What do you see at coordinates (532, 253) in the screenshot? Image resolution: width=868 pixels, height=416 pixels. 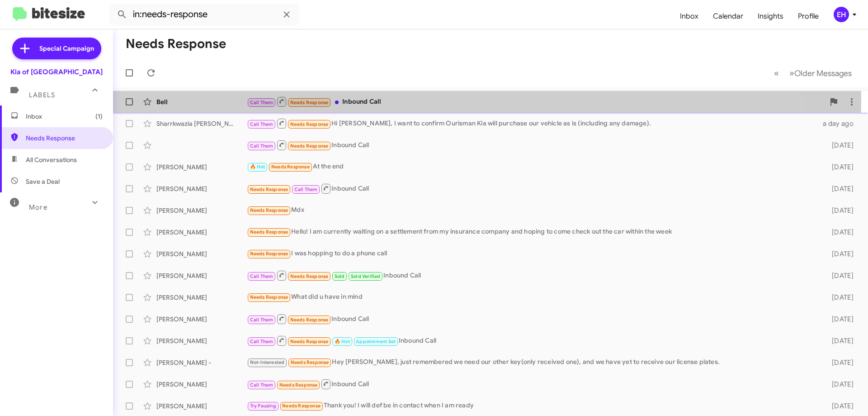 I see `div: I was hopping to do a phone call` at bounding box center [532, 253].